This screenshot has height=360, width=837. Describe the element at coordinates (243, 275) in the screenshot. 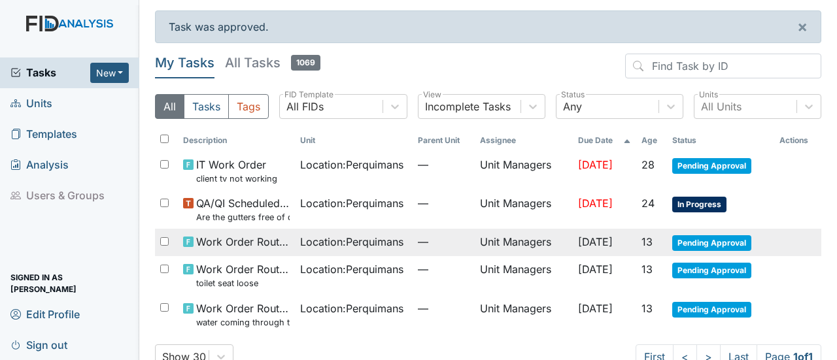

I see `span: Work Order Routine toilet seat loose` at that location.